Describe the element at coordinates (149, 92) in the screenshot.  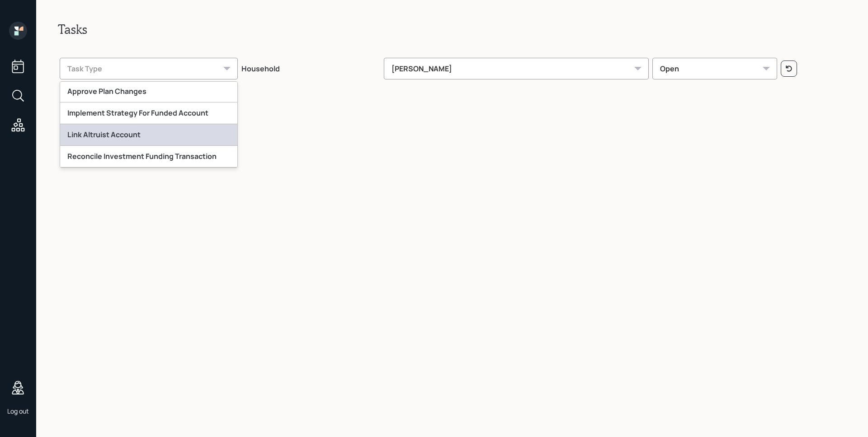
I see `div: Approve Plan Changes` at that location.